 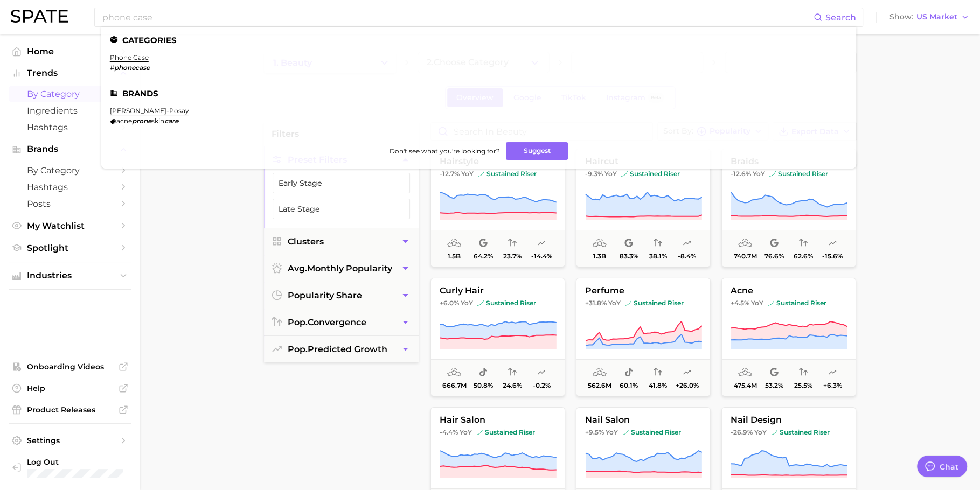 What do you see at coordinates (832, 372) in the screenshot?
I see `span: popularity predicted growth: Very Likely` at bounding box center [832, 372].